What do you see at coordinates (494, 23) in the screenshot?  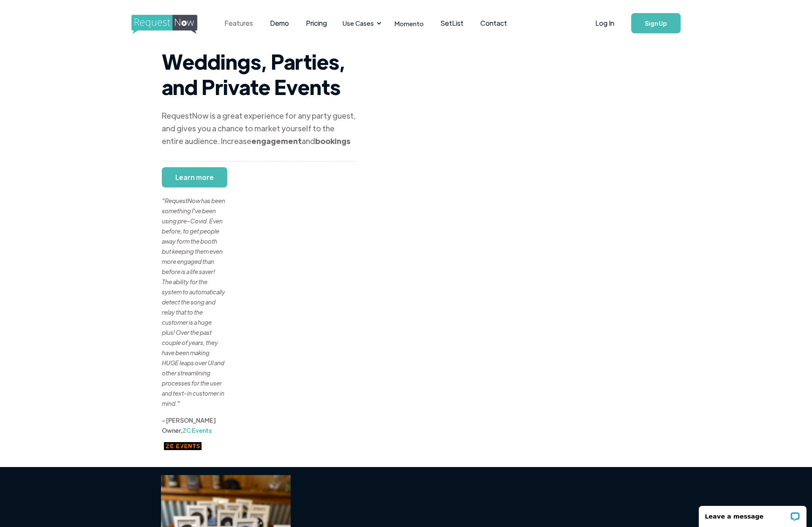 I see `a: Contact` at bounding box center [494, 23].